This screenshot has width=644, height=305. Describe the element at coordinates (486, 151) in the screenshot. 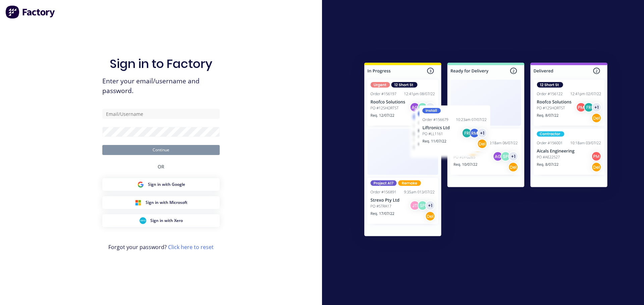

I see `img: Sign in` at that location.